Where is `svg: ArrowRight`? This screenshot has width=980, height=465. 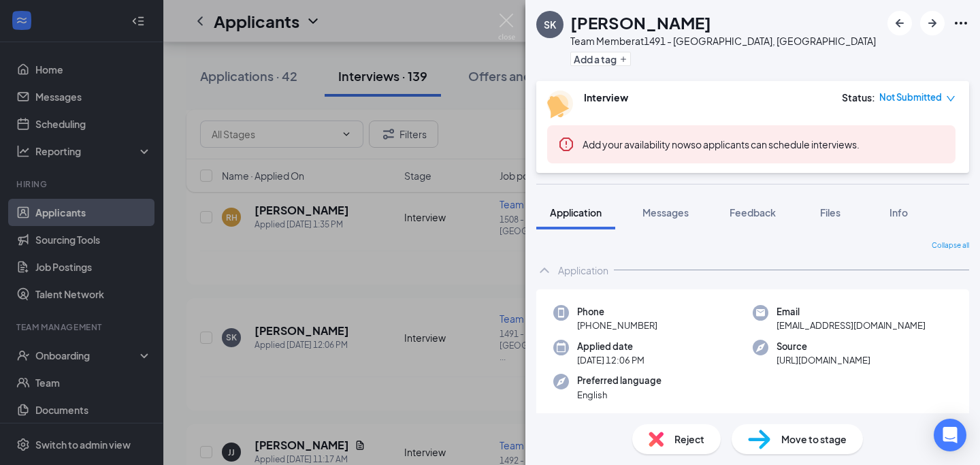 svg: ArrowRight is located at coordinates (932, 23).